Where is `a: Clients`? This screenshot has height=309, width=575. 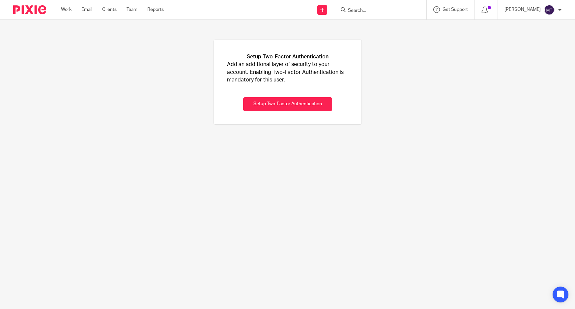 a: Clients is located at coordinates (109, 10).